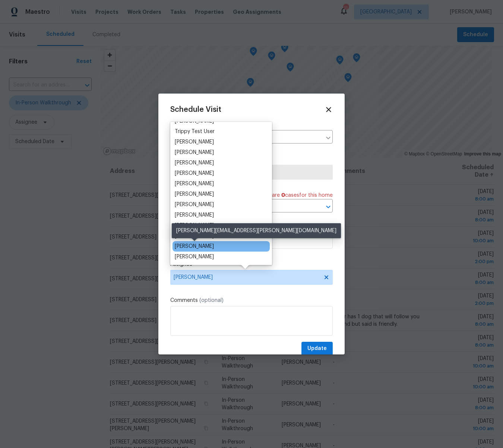 This screenshot has height=448, width=503. What do you see at coordinates (252, 301) in the screenshot?
I see `label: Comments` at bounding box center [252, 301].